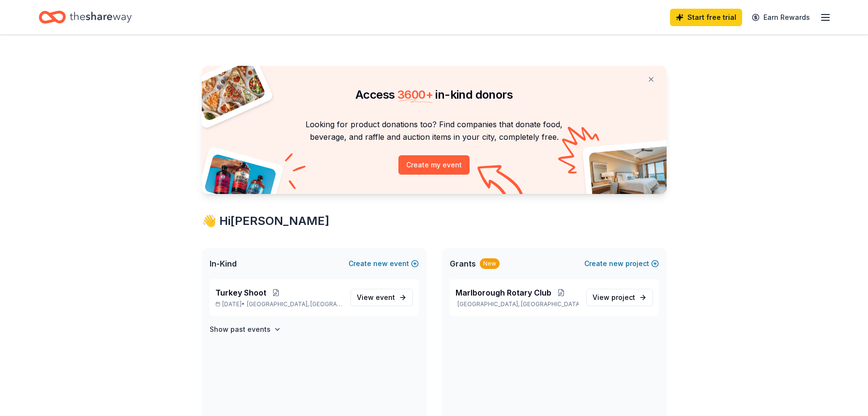  What do you see at coordinates (223, 264) in the screenshot?
I see `span: In-Kind` at bounding box center [223, 264].